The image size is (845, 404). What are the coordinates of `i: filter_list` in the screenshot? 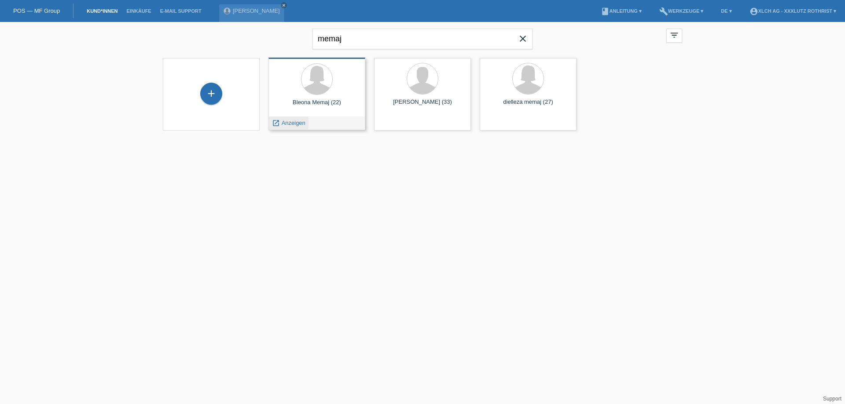 It's located at (674, 35).